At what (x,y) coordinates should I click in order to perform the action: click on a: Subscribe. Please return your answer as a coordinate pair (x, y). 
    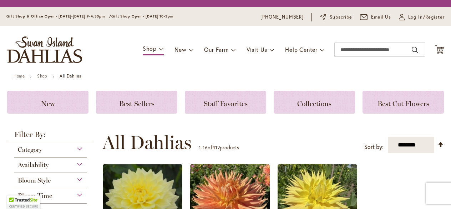
    Looking at the image, I should click on (335, 17).